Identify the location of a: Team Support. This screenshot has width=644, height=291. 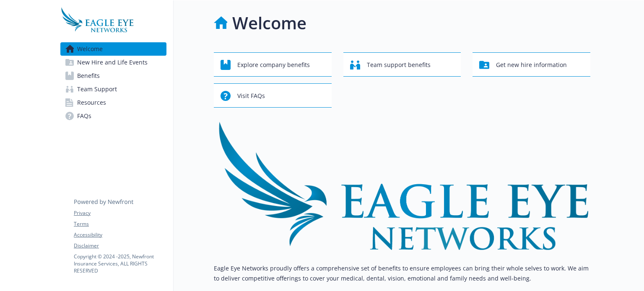
(113, 89).